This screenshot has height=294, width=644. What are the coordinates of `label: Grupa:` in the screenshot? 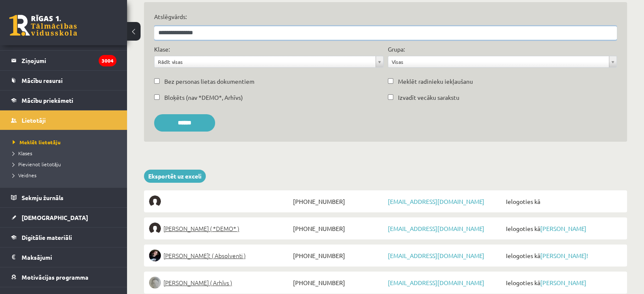 It's located at (396, 49).